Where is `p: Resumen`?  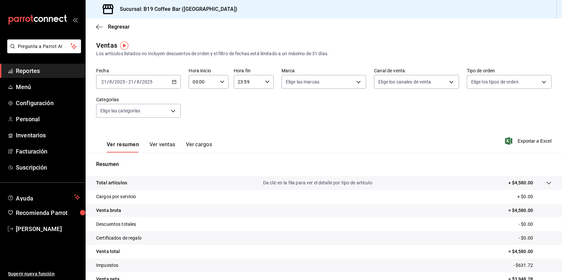 p: Resumen is located at coordinates (323, 164).